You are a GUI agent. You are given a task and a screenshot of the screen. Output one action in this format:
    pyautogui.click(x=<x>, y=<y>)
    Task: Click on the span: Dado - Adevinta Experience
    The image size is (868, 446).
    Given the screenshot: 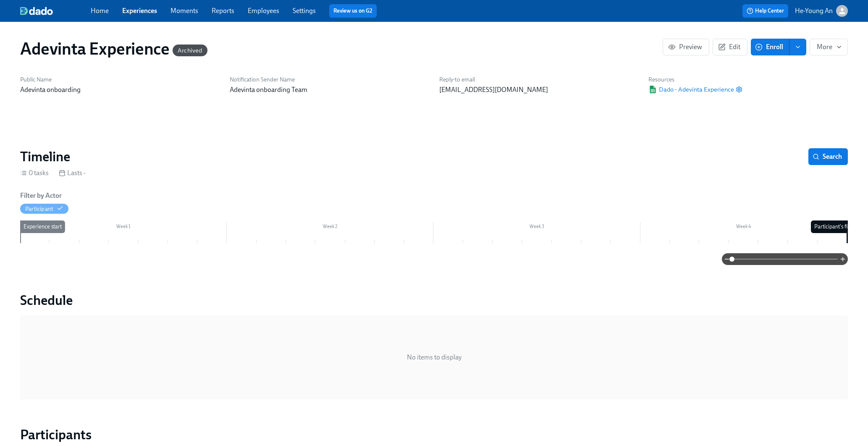 What is the action you would take?
    pyautogui.click(x=691, y=89)
    